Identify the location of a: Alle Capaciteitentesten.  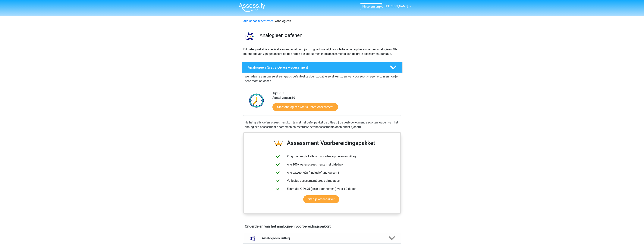
(258, 21).